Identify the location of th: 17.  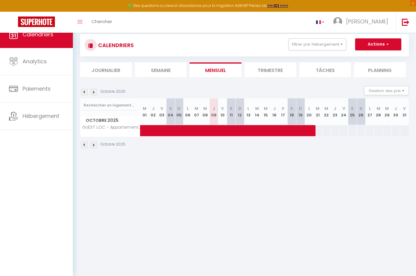
(283, 112).